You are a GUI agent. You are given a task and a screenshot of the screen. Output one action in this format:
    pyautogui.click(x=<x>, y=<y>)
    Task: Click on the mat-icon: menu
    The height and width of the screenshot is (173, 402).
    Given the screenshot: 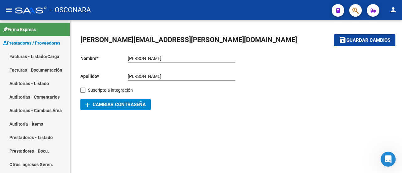 What is the action you would take?
    pyautogui.click(x=9, y=10)
    